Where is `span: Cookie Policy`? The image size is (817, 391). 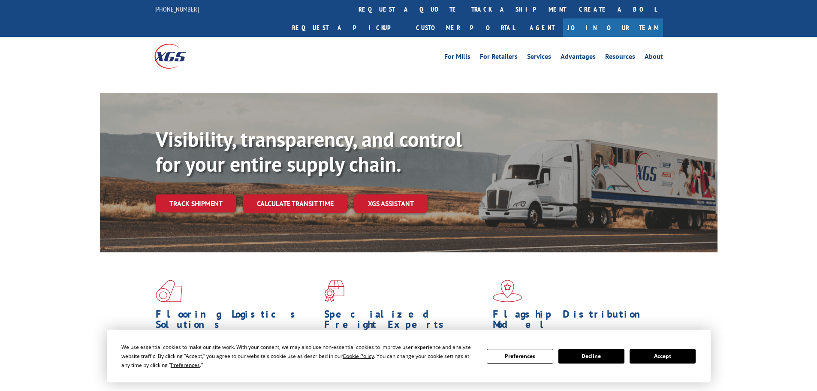
span: Cookie Policy is located at coordinates (358, 356).